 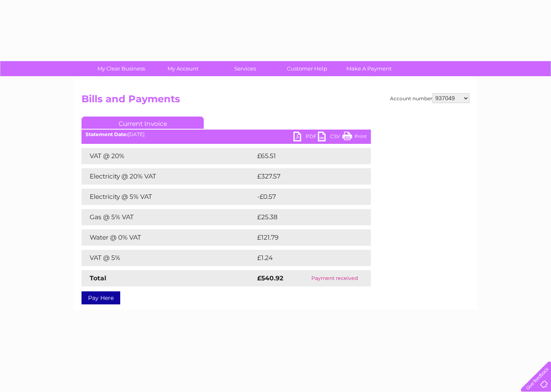 What do you see at coordinates (303, 258) in the screenshot?
I see `td: £1.24` at bounding box center [303, 258].